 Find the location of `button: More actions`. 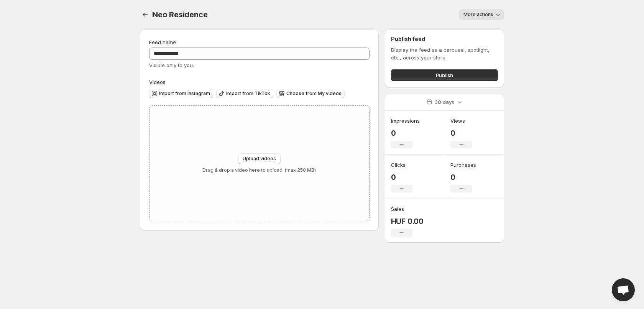

button: More actions is located at coordinates (481, 15).